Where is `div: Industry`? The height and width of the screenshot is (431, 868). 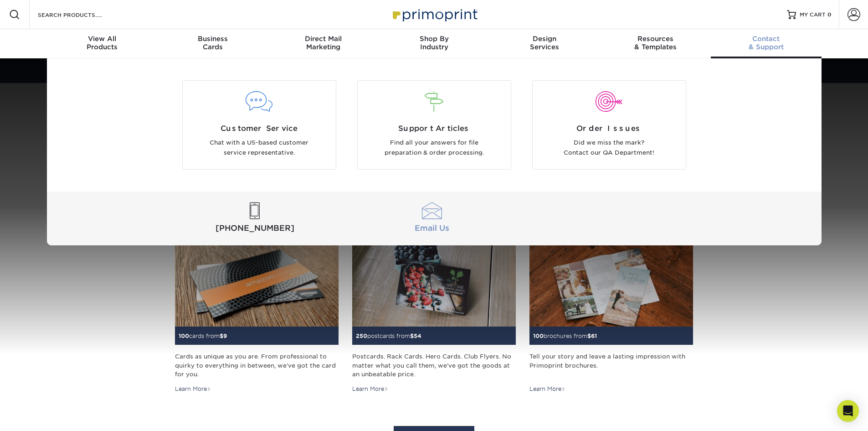
div: Industry is located at coordinates (434, 43).